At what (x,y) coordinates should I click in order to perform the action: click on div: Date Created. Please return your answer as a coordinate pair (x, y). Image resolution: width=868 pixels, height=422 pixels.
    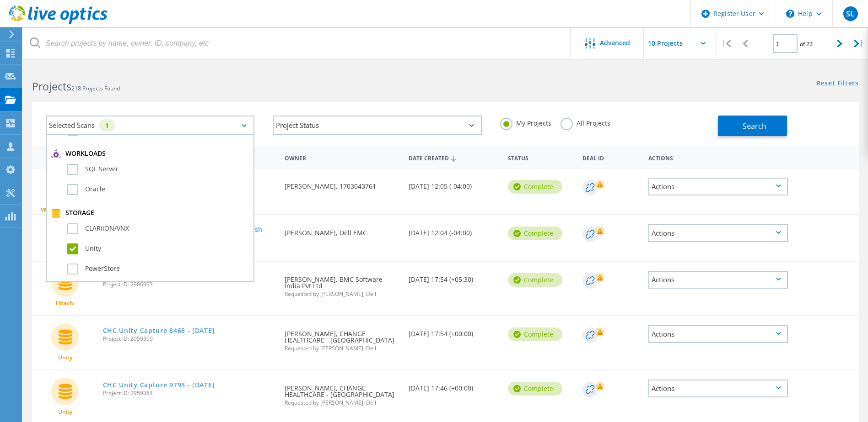
    Looking at the image, I should click on (453, 157).